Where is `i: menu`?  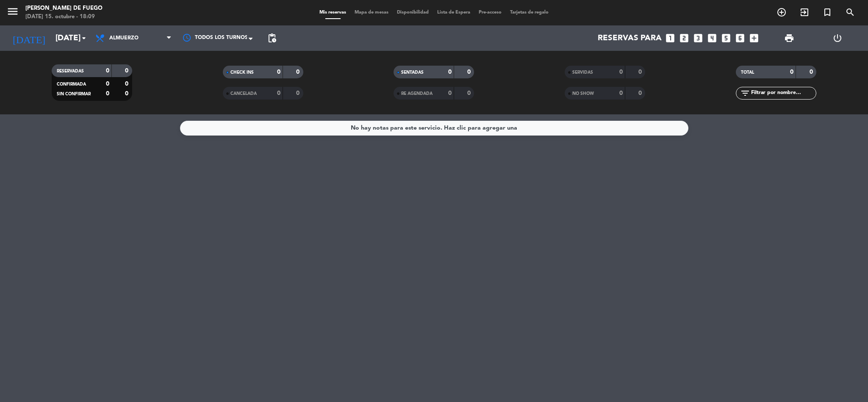 i: menu is located at coordinates (13, 11).